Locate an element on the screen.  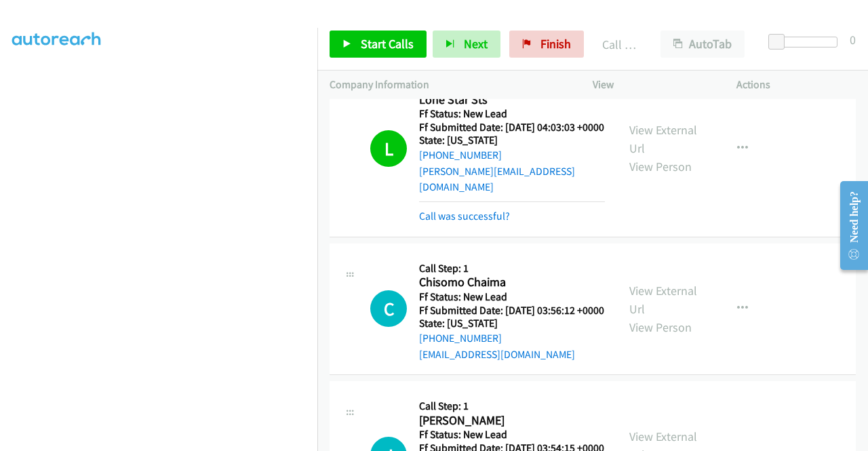
div: 0 is located at coordinates (853, 39).